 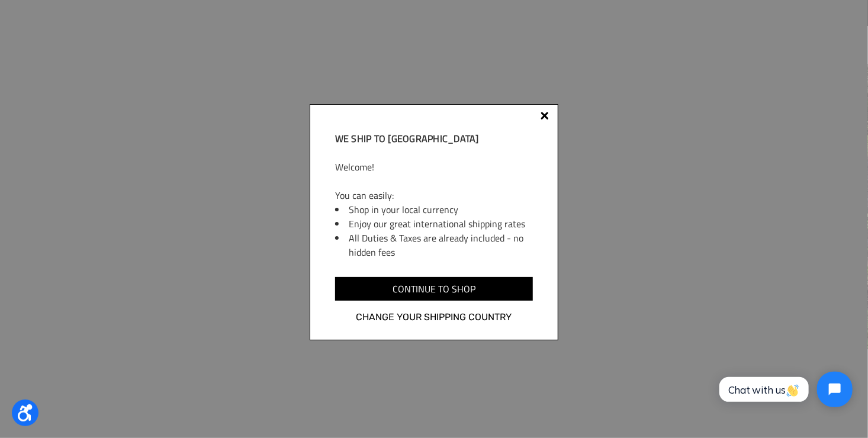 I want to click on span: Phone Number, so click(x=221, y=54).